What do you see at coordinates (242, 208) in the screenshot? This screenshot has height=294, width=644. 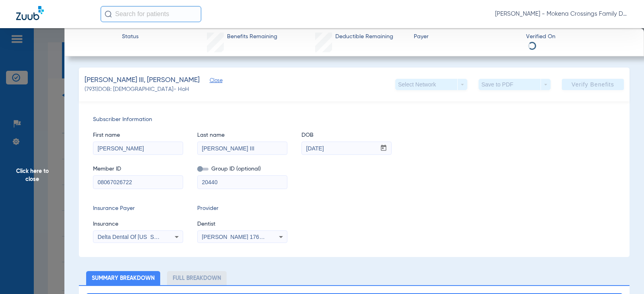 I see `span: Provider` at bounding box center [242, 208].